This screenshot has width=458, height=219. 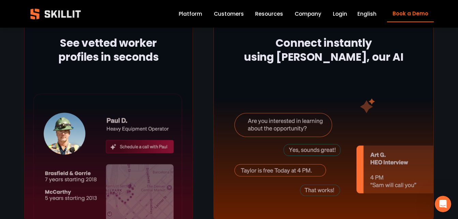 I want to click on a: Login, so click(x=340, y=14).